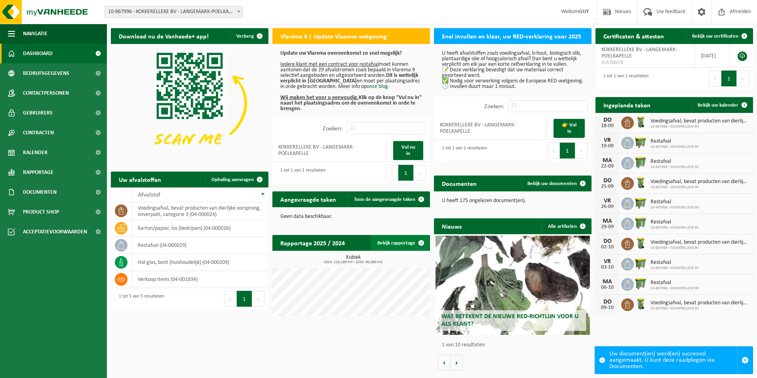  Describe the element at coordinates (200, 245) in the screenshot. I see `td: restafval (04-000029)` at that location.